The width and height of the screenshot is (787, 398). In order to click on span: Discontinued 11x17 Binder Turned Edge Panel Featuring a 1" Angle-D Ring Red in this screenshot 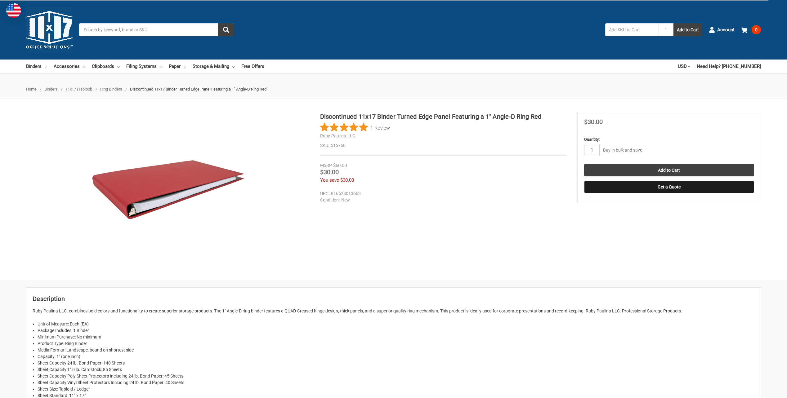, I will do `click(198, 89)`.